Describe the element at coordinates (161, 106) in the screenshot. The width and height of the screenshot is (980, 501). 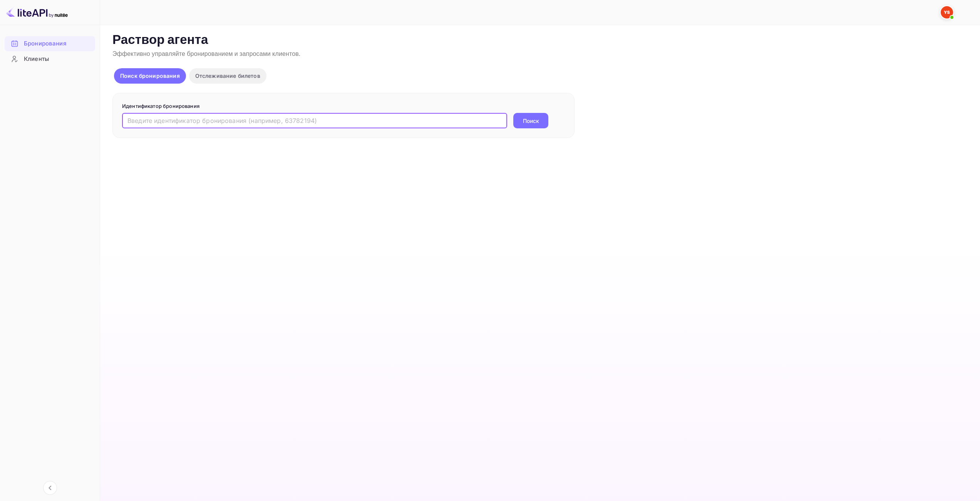
I see `ya-tr-span: Идентификатор бронирования` at that location.